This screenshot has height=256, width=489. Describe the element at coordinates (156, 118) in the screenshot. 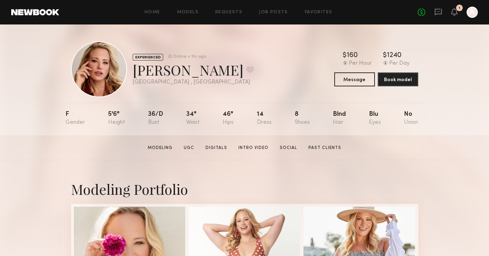

I see `div: 36/d` at that location.